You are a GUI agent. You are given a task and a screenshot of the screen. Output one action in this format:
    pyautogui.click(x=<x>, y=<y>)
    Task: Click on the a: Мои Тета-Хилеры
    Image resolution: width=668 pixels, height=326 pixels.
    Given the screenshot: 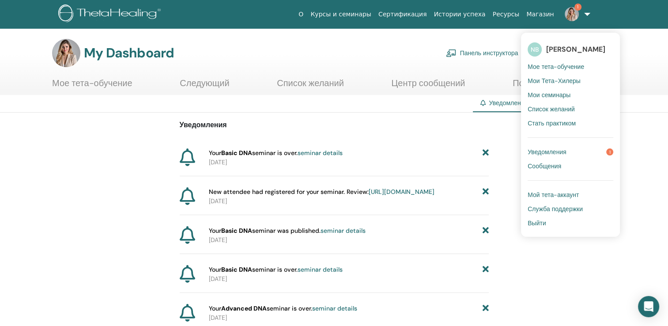 What is the action you would take?
    pyautogui.click(x=570, y=81)
    